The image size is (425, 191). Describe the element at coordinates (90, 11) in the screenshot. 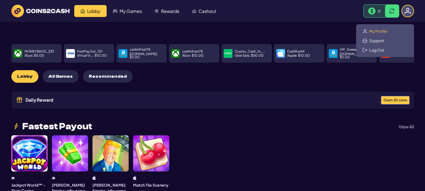

I see `a: Lobby` at that location.